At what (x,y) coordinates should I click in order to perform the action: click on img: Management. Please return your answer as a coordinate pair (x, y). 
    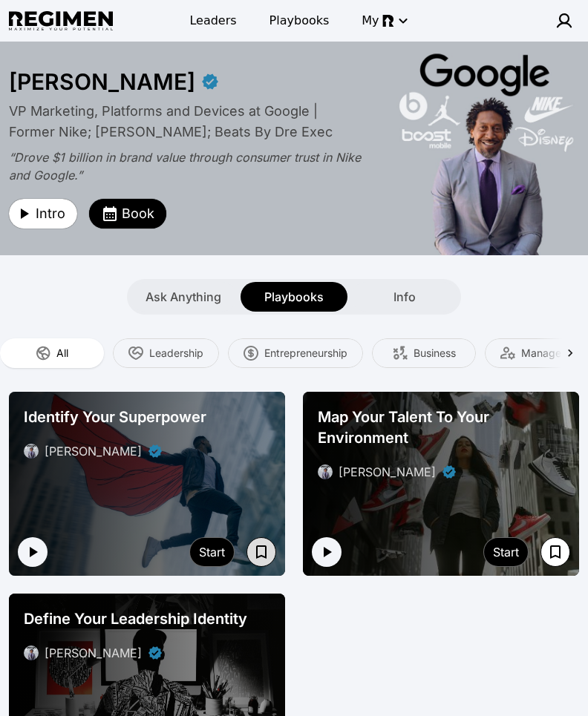
    Looking at the image, I should click on (507, 354).